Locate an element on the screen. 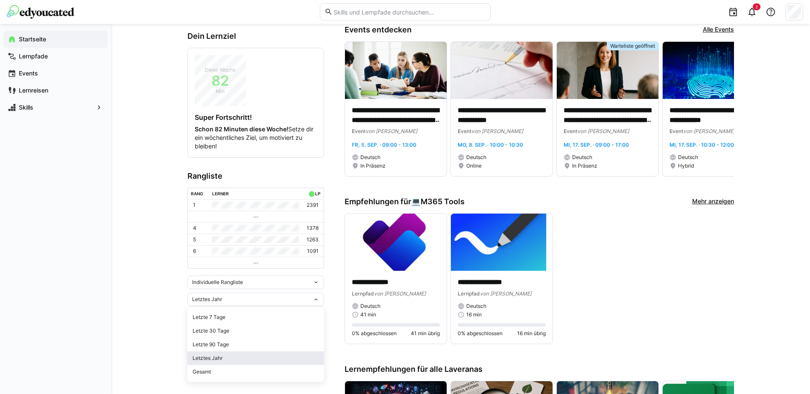 The image size is (810, 394). h4: Super Fortschritt! is located at coordinates (256, 117).